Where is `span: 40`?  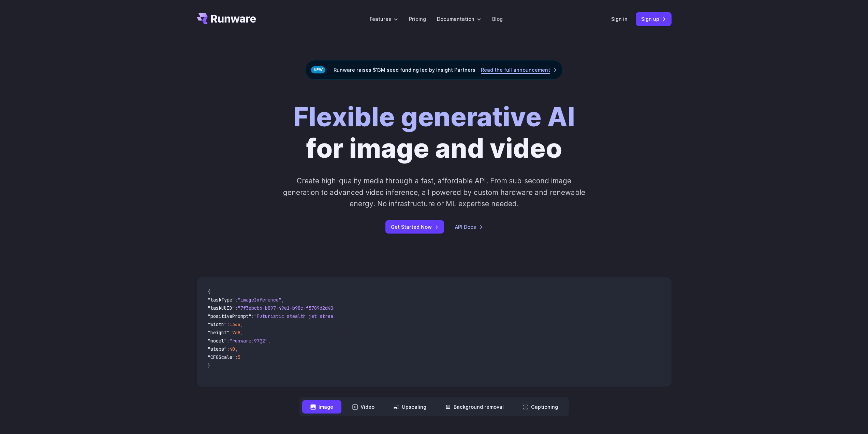
span: 40 is located at coordinates (232, 348).